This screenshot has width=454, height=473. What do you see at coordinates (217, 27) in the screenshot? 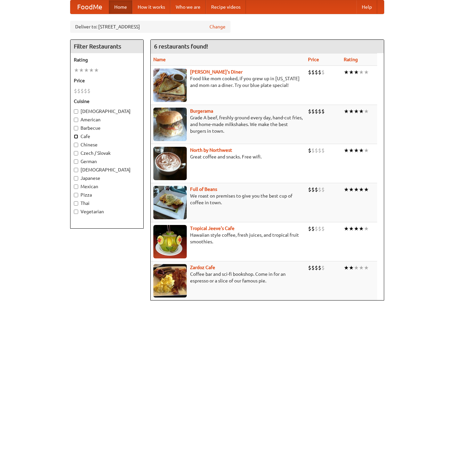
I see `a: Change` at bounding box center [217, 27].